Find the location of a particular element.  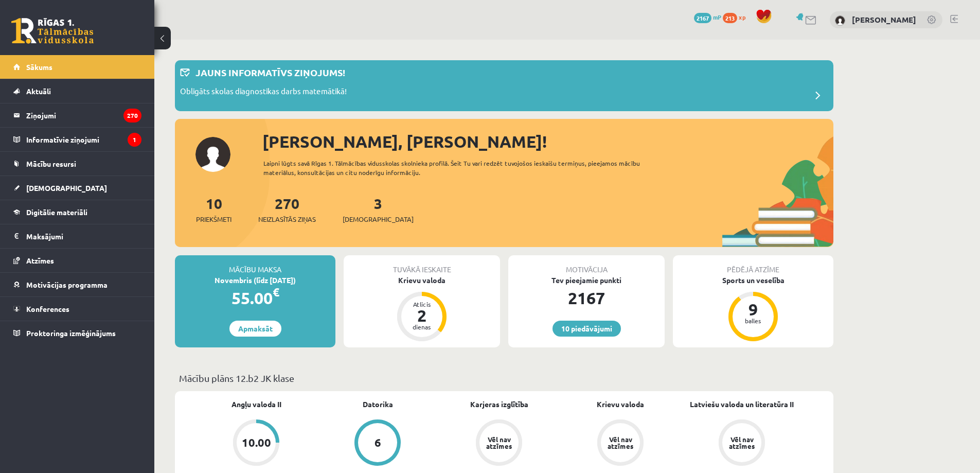

legend: Ziņojumi is located at coordinates (84, 116).